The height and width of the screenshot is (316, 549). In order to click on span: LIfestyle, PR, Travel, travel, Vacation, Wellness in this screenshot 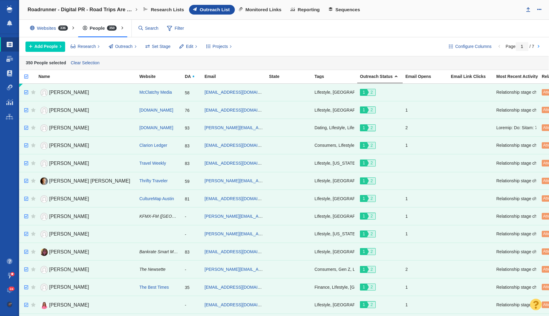, I will do `click(378, 92)`.